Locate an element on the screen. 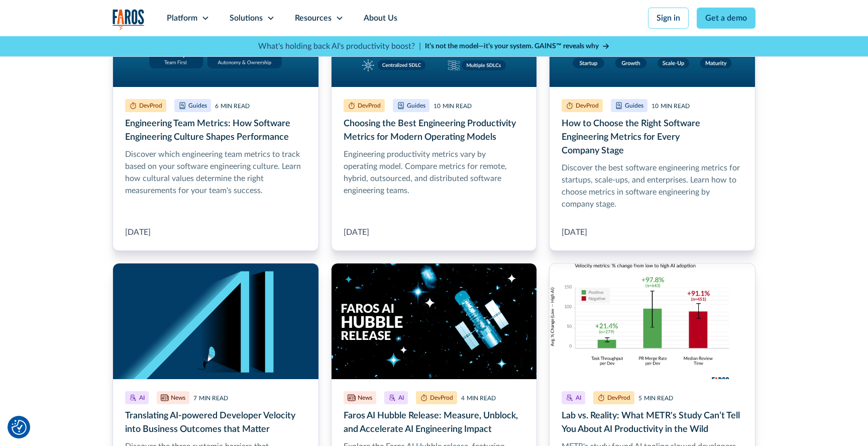 The height and width of the screenshot is (446, 868). img: The text Faros AI Hubble Release over an image of the Hubble telescope in a dark galaxy where som... is located at coordinates (434, 321).